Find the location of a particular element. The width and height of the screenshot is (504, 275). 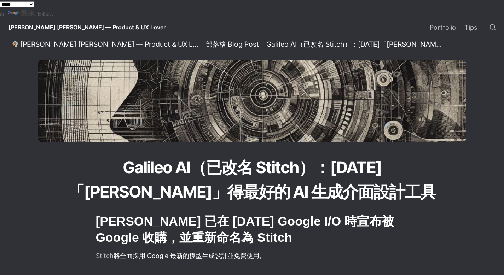

a: Tips is located at coordinates (471, 27).